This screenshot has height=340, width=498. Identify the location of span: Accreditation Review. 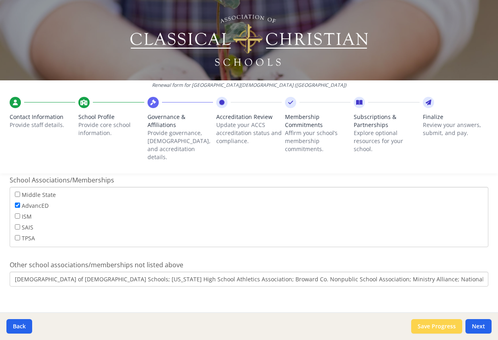
(249, 117).